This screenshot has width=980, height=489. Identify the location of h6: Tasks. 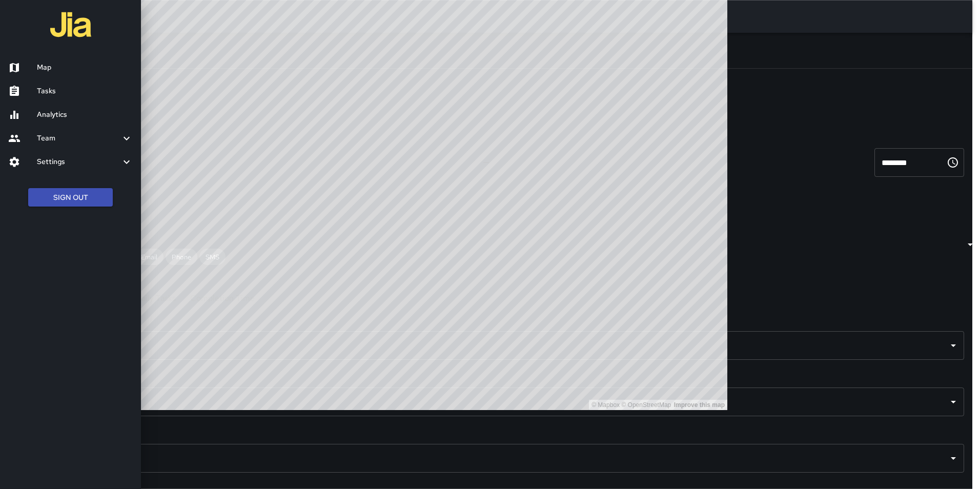
(84, 91).